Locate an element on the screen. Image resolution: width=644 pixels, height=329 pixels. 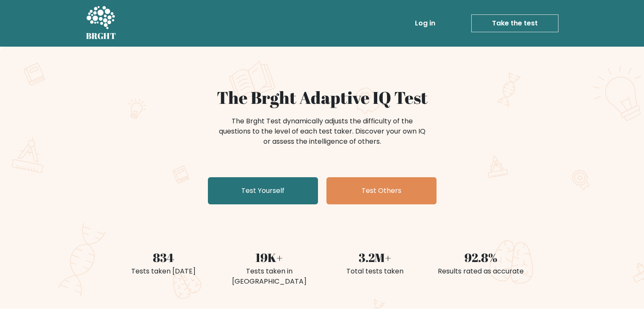
h1: The Brght Adaptive IQ Test is located at coordinates (322, 97).